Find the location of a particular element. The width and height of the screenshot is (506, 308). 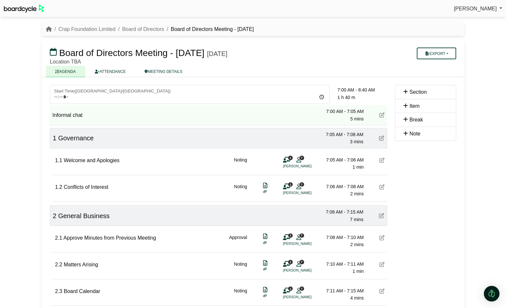

a: Crap Foundation Limited is located at coordinates (87, 29).